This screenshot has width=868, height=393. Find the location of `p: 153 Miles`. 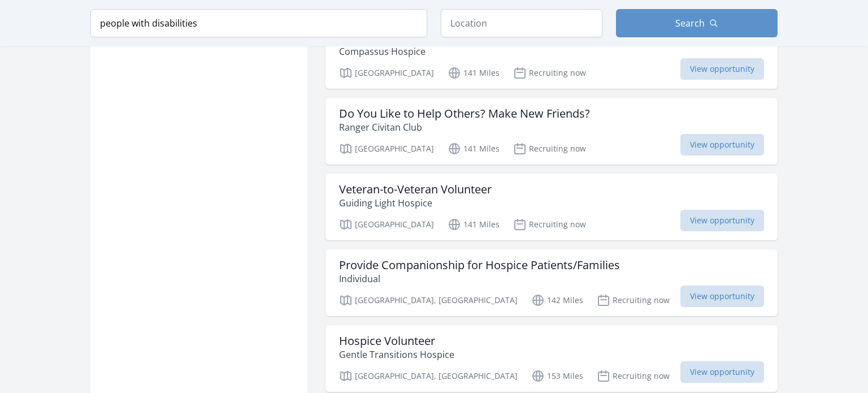

p: 153 Miles is located at coordinates (557, 376).